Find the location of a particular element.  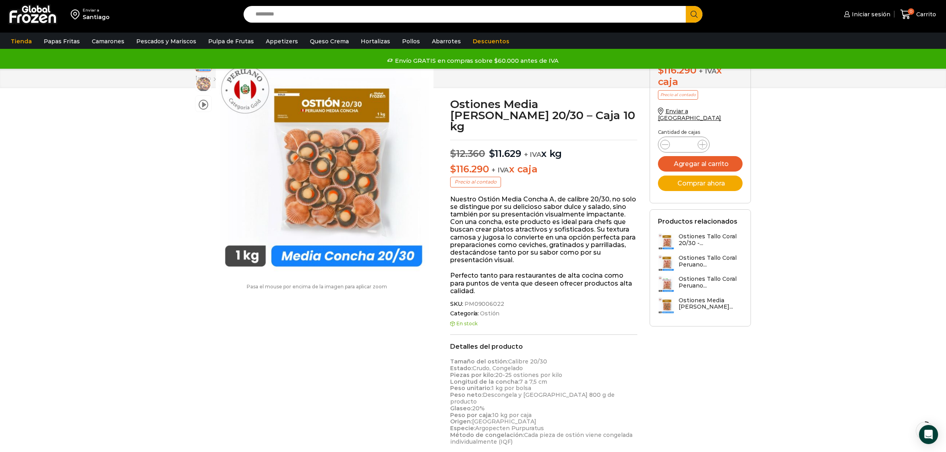

a: Pulpa de Frutas is located at coordinates (231, 41).